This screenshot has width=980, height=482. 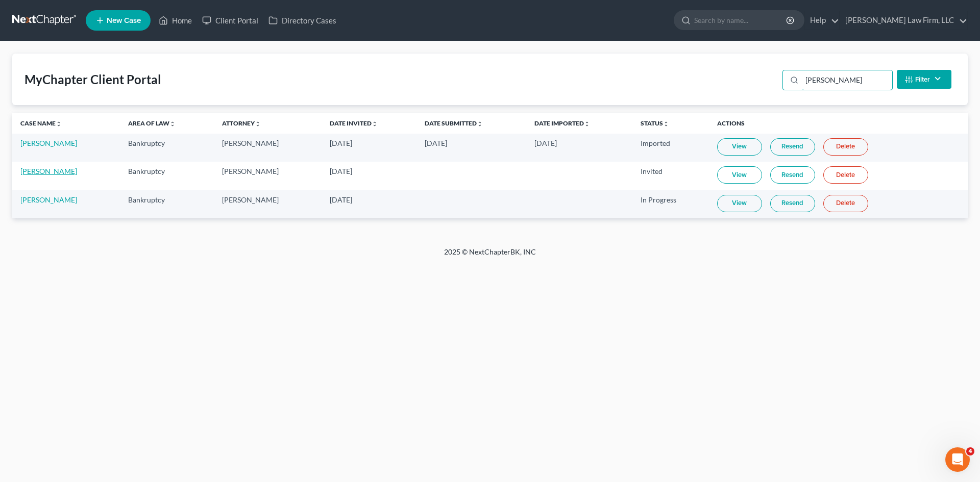 What do you see at coordinates (847, 80) in the screenshot?
I see `input: Search...` at bounding box center [847, 80].